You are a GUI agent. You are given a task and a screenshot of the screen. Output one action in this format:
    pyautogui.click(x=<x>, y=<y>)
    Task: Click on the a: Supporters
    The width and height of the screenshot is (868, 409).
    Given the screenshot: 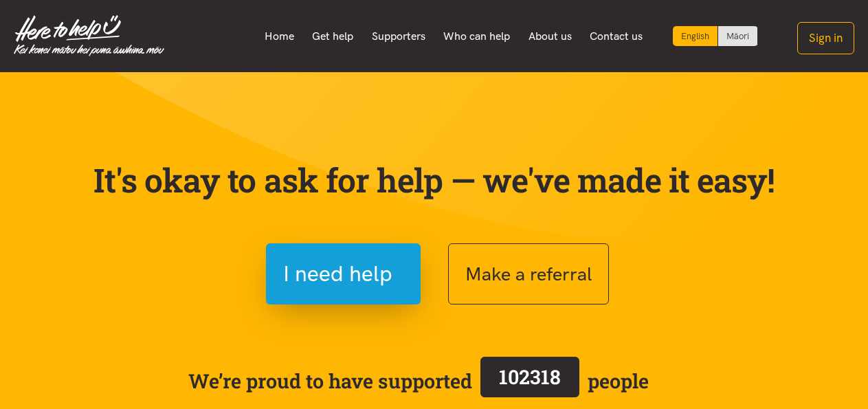 What is the action you would take?
    pyautogui.click(x=398, y=36)
    